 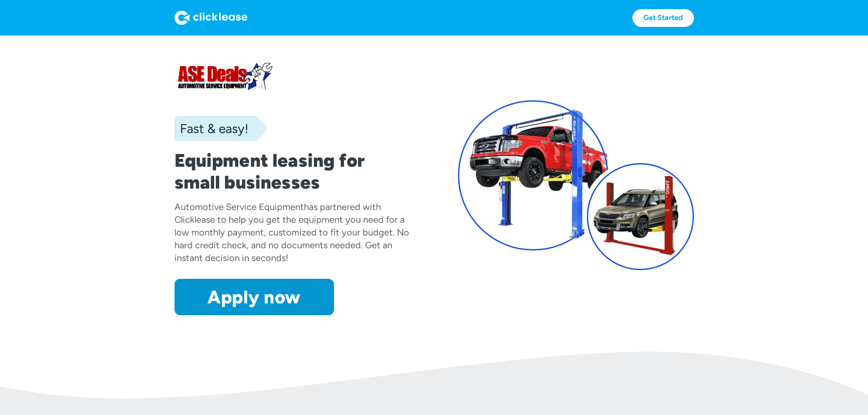 What do you see at coordinates (211, 18) in the screenshot?
I see `img: Logo` at bounding box center [211, 18].